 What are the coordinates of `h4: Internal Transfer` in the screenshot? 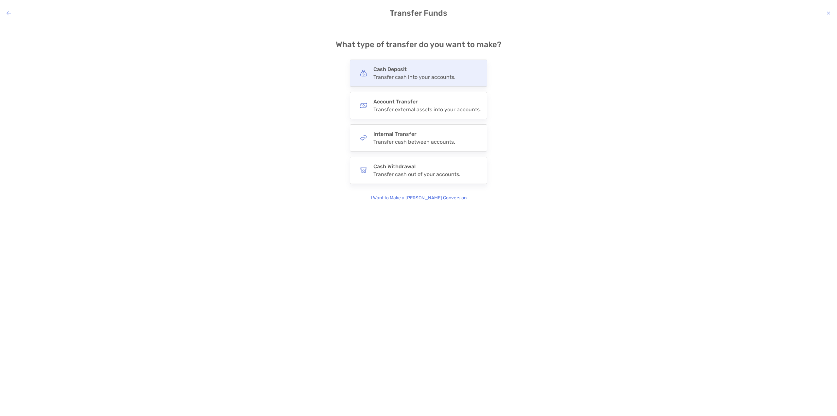 It's located at (414, 134).